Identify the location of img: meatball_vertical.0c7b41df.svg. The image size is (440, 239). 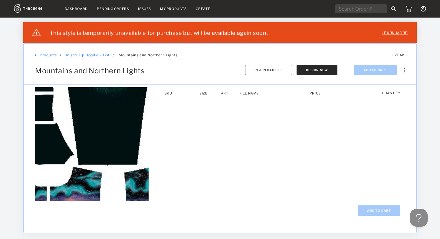
(404, 70).